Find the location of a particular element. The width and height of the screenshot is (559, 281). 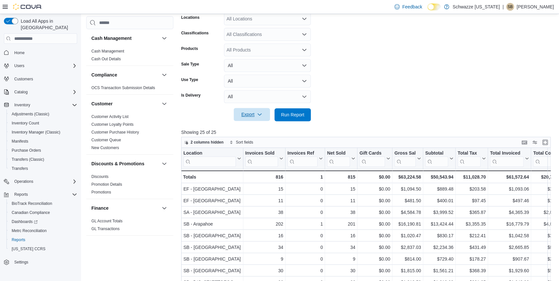

button: Sort fields is located at coordinates (241, 142).